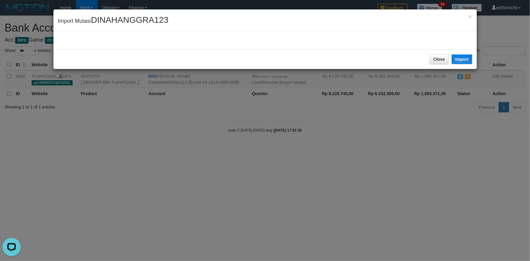  I want to click on button: Import, so click(462, 59).